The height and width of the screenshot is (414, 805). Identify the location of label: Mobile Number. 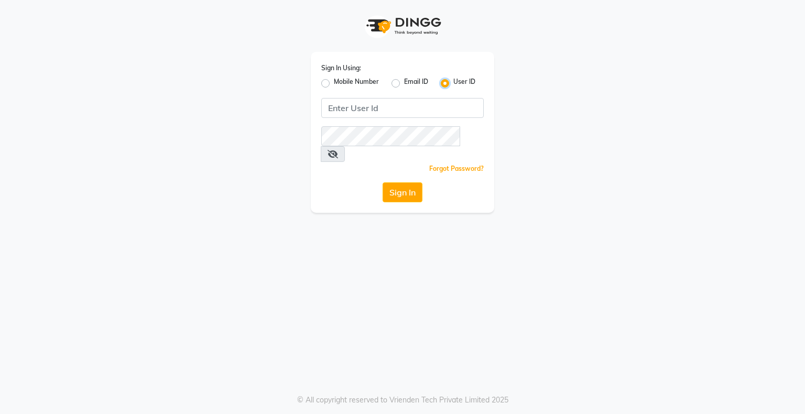
(356, 83).